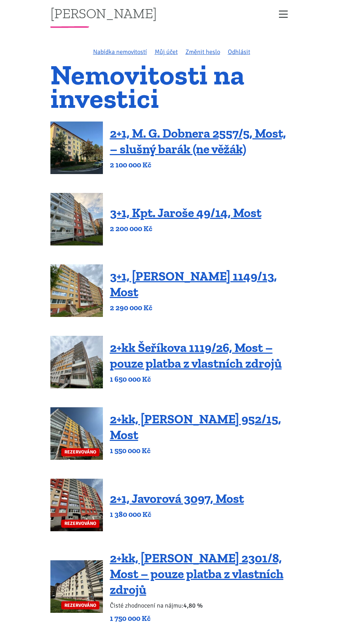 This screenshot has width=343, height=644. What do you see at coordinates (193, 605) in the screenshot?
I see `b: 4,80 %` at bounding box center [193, 605].